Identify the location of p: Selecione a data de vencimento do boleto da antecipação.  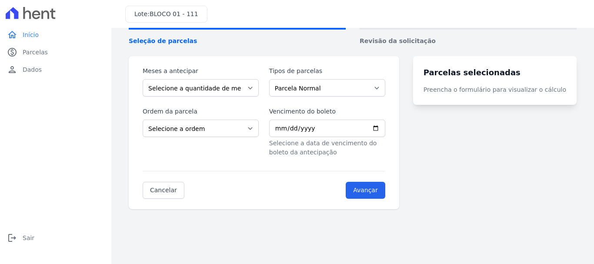
(327, 148).